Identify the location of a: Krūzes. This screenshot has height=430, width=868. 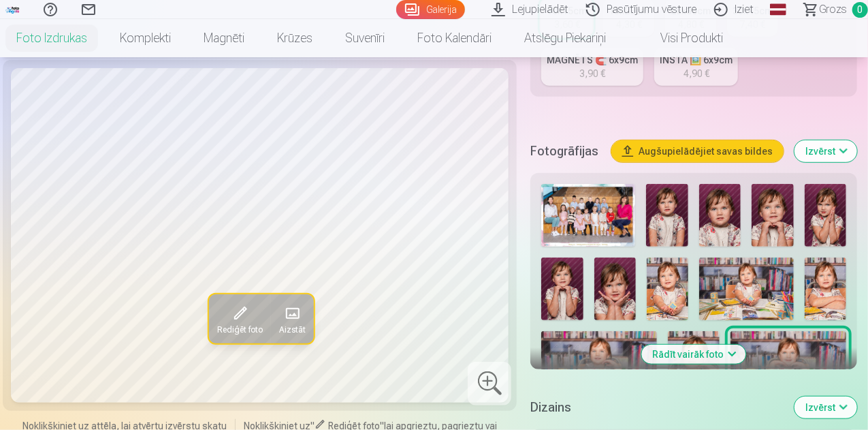
(295, 38).